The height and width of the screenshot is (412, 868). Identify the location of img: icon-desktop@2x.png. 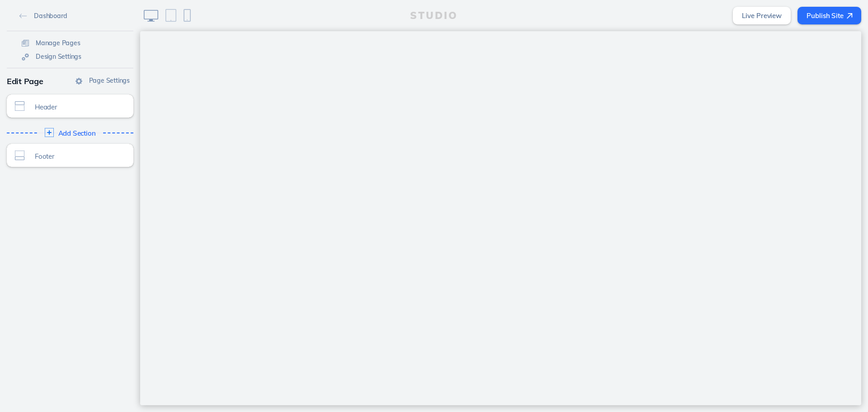
(151, 16).